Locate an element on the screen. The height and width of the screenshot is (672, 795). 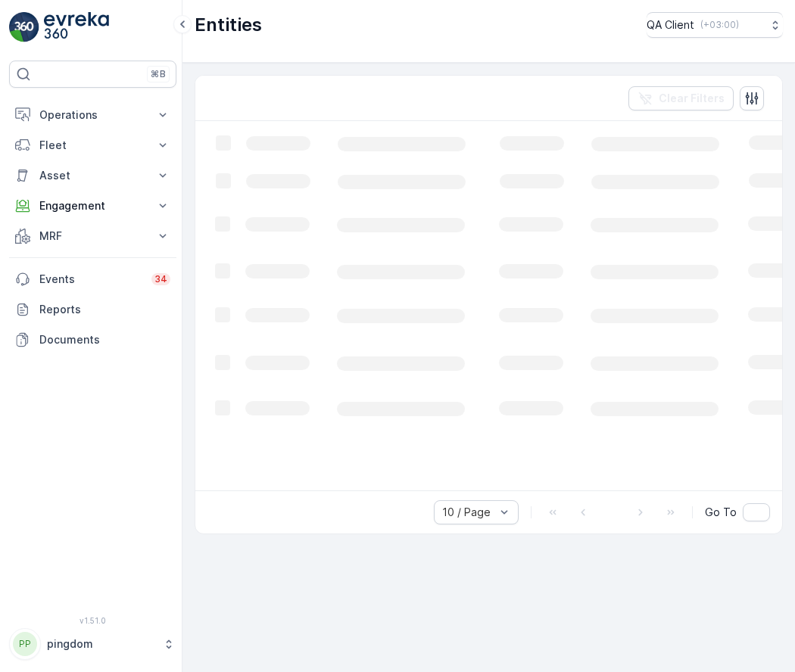
button: Asset is located at coordinates (92, 176).